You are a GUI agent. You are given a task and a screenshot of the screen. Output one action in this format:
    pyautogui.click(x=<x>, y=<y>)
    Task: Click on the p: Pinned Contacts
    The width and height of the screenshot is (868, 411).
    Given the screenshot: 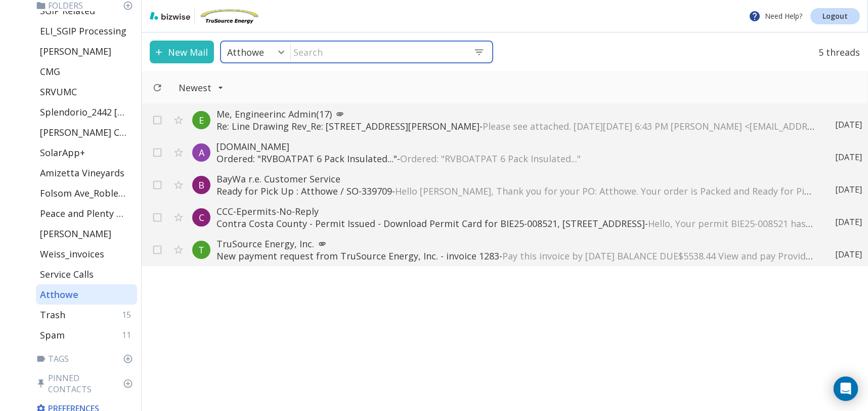 What is the action you would take?
    pyautogui.click(x=87, y=384)
    